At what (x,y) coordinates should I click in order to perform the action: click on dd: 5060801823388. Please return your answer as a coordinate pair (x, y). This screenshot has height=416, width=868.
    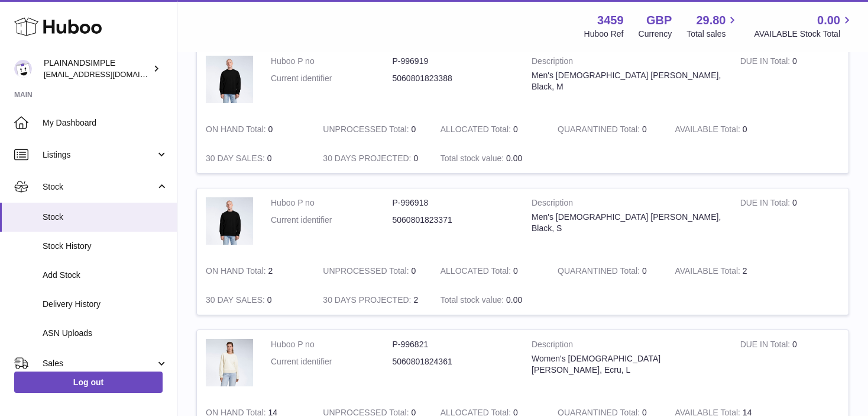
    Looking at the image, I should click on (453, 78).